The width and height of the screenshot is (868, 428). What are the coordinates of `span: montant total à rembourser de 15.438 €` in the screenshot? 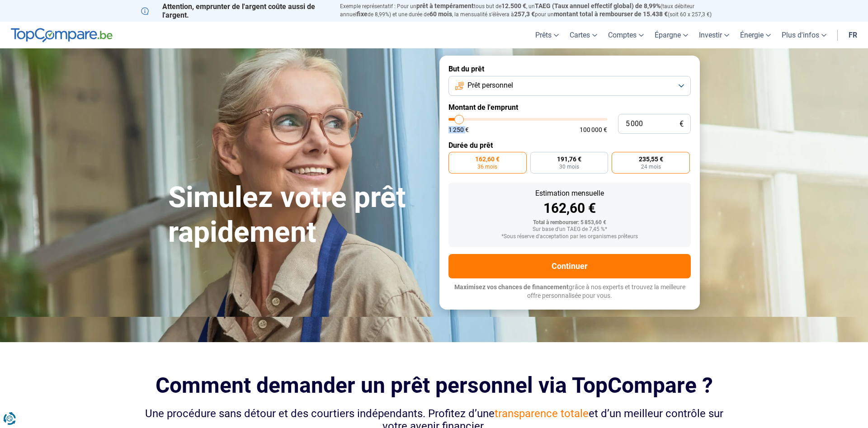 It's located at (611, 14).